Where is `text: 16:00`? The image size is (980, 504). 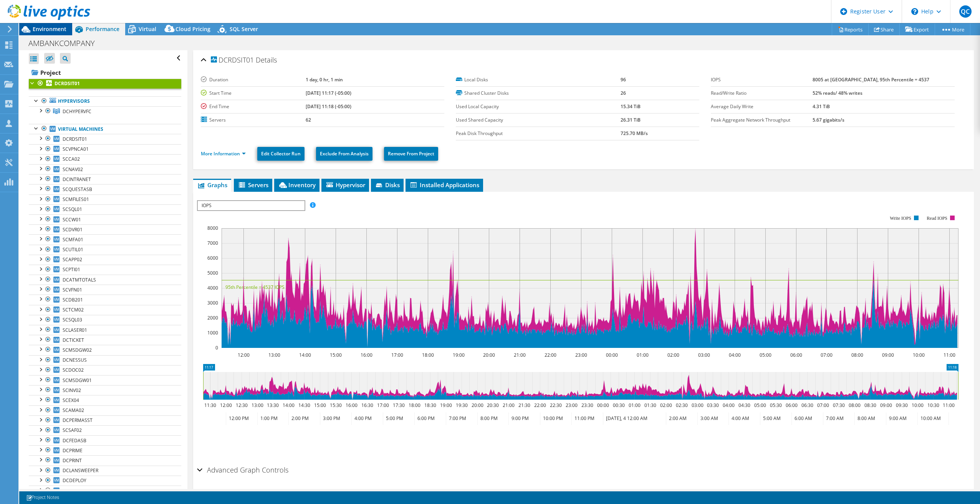
text: 16:00 is located at coordinates (351, 405).